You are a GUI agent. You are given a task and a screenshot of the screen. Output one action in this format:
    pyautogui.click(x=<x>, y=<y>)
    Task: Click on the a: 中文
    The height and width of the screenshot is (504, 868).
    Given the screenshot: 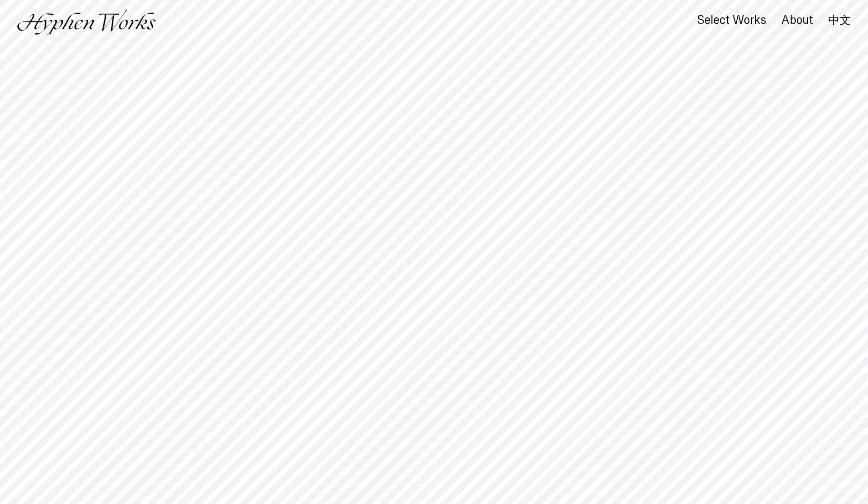 What is the action you would take?
    pyautogui.click(x=839, y=20)
    